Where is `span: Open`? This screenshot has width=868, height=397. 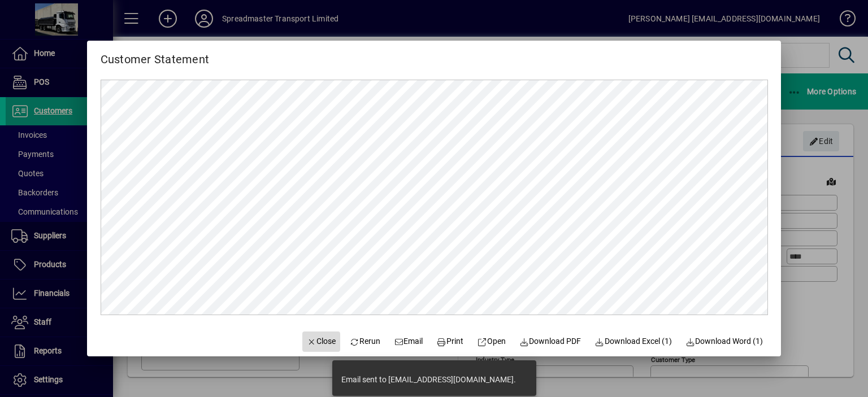
span: Open is located at coordinates (491, 341).